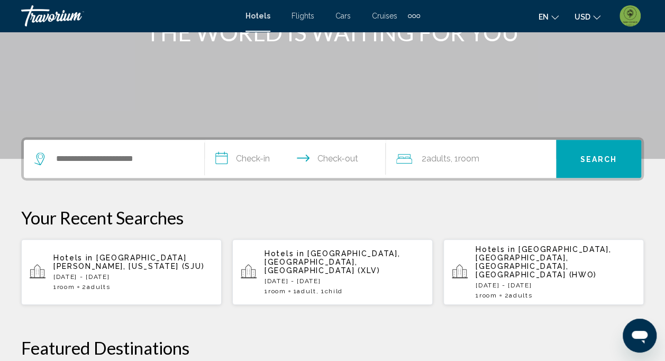 Image resolution: width=665 pixels, height=361 pixels. I want to click on button: User Menu, so click(630, 16).